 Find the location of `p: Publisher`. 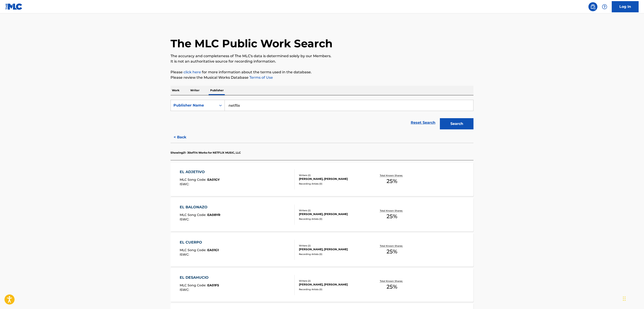

p: Publisher is located at coordinates (217, 91).